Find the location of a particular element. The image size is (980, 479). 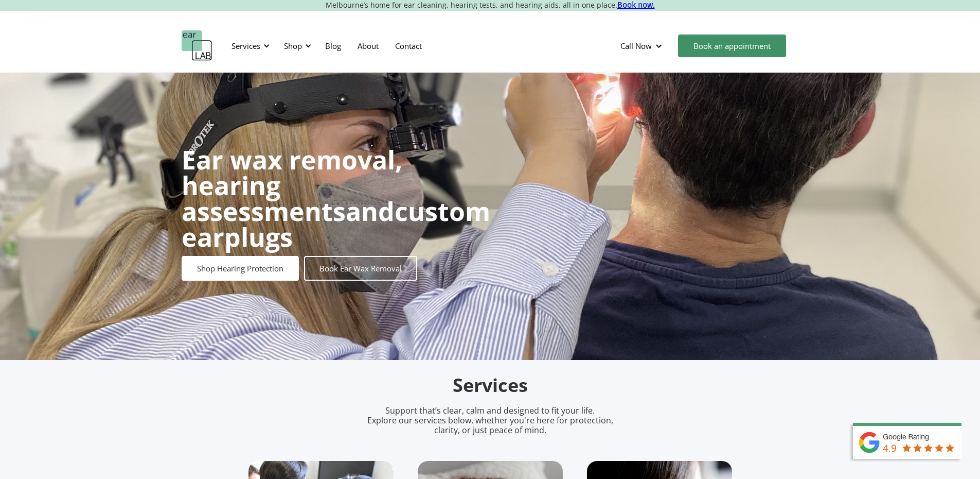

strong: custom earplugs is located at coordinates (336, 224).